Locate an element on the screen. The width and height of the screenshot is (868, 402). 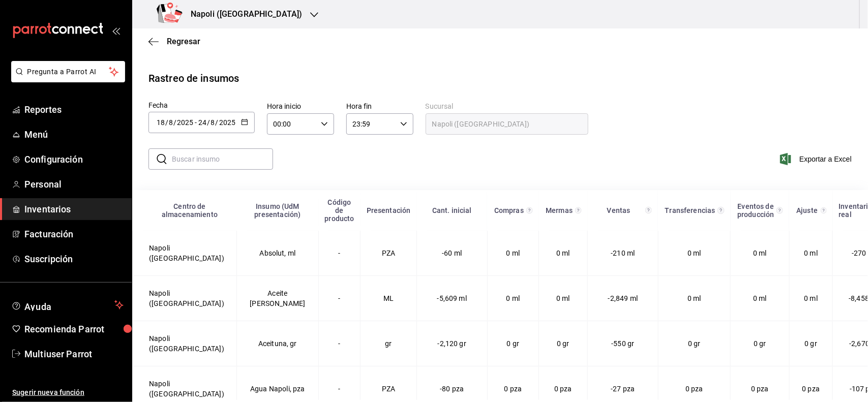
div: Código de producto is located at coordinates (339, 210).